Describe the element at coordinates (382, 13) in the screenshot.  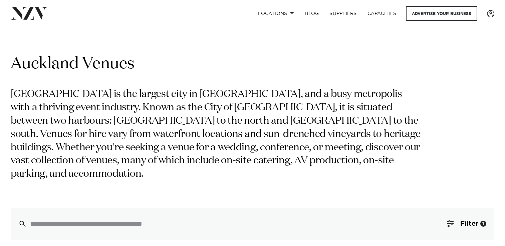
I see `a: Capacities` at that location.